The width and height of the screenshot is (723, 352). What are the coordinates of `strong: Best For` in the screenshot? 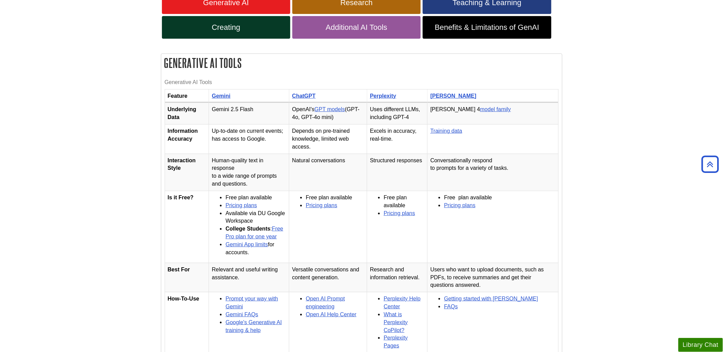 It's located at (179, 270).